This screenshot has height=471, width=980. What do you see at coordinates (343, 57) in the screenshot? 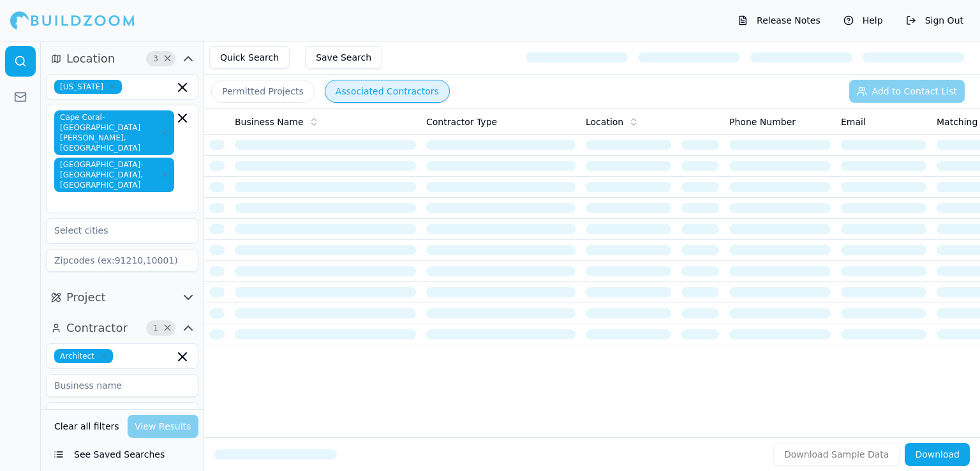
I see `button: Save Search` at bounding box center [343, 57].